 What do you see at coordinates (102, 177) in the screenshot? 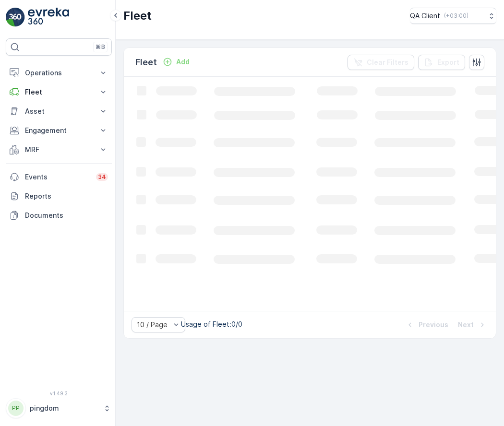
I see `p: 34` at bounding box center [102, 177].